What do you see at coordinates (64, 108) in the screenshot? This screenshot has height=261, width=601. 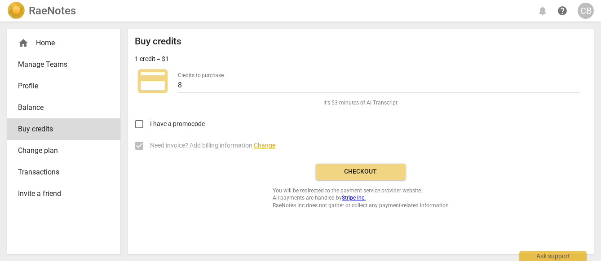 I see `a: Balance` at bounding box center [64, 108].